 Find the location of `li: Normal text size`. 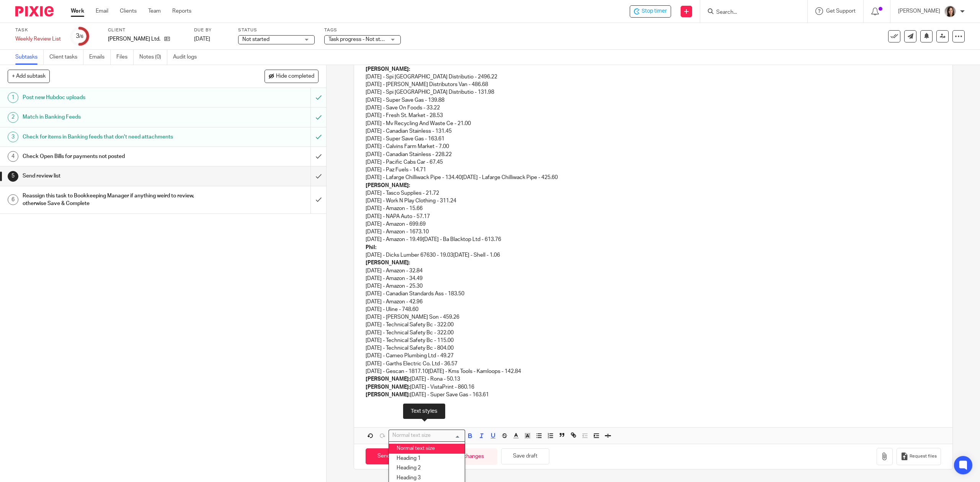

li: Normal text size is located at coordinates (426, 449).